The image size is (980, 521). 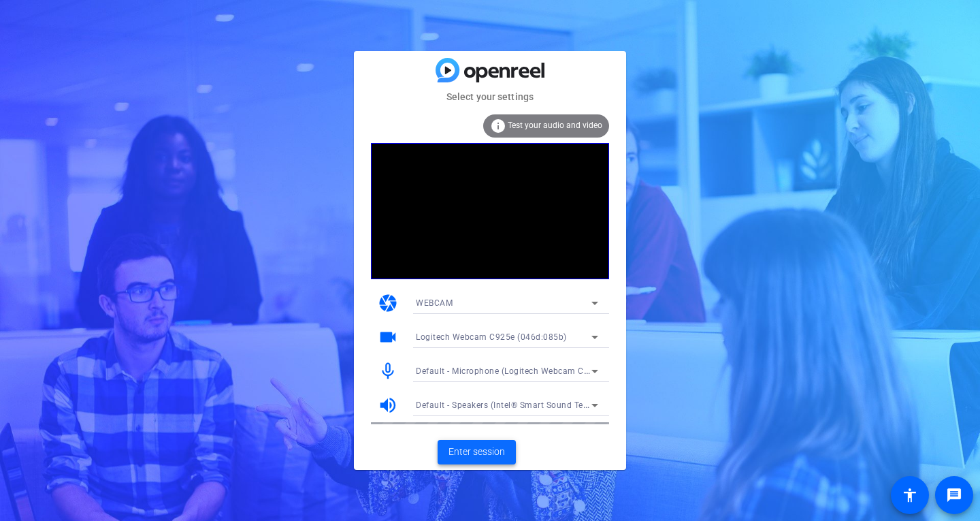 I want to click on span: Logitech Webcam C925e (046d:085b), so click(x=491, y=337).